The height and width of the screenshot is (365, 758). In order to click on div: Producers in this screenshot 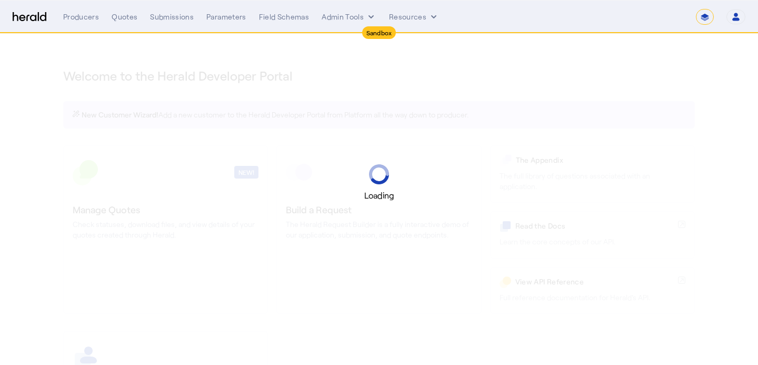, I will do `click(81, 17)`.